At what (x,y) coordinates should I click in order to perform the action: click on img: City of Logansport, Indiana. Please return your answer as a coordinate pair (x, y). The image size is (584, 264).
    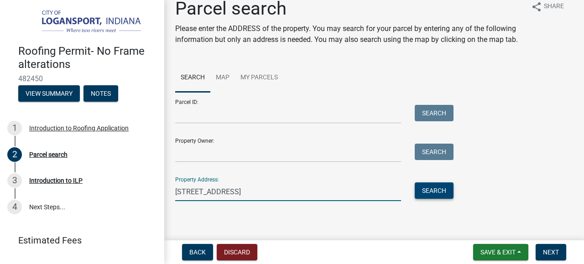
    Looking at the image, I should click on (84, 22).